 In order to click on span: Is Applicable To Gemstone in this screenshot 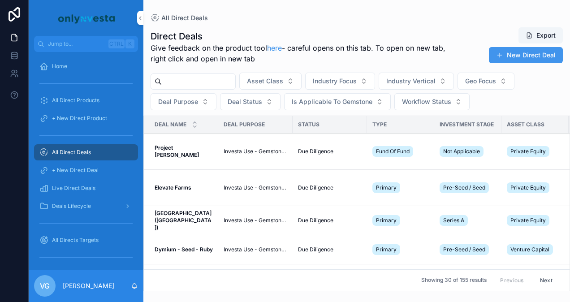, I will do `click(332, 102)`.